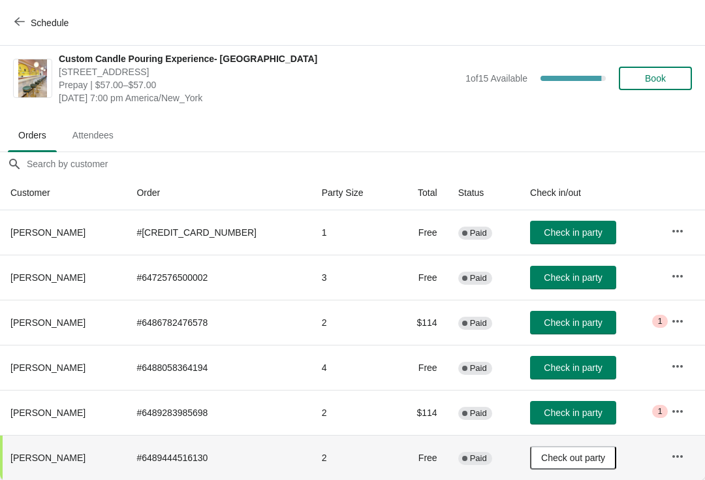 Image resolution: width=705 pixels, height=480 pixels. What do you see at coordinates (496, 78) in the screenshot?
I see `span: 1 of 15 Available` at bounding box center [496, 78].